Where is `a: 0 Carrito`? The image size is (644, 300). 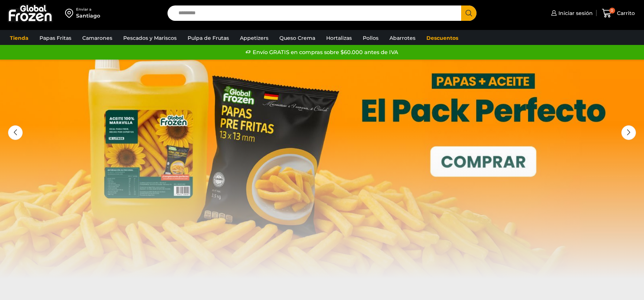 a: 0 Carrito is located at coordinates (618, 13).